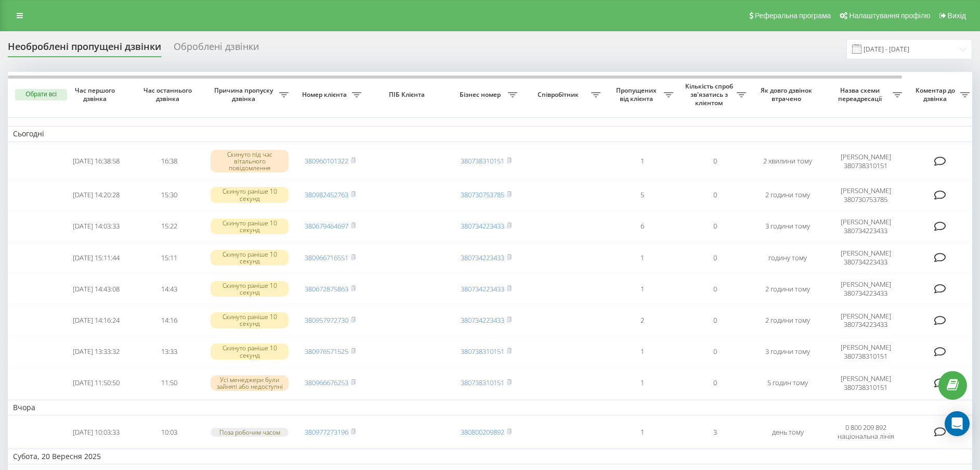  What do you see at coordinates (169, 289) in the screenshot?
I see `td: 14:43` at bounding box center [169, 289].